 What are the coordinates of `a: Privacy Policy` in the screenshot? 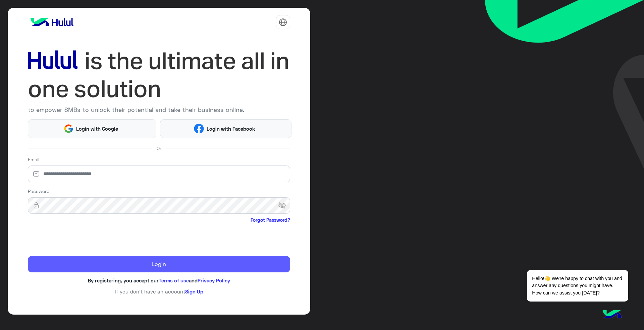 It's located at (214, 280).